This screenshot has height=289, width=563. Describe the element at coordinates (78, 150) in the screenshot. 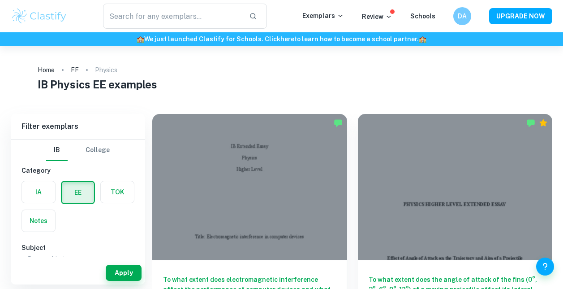

I see `div: Filter type choice` at that location.